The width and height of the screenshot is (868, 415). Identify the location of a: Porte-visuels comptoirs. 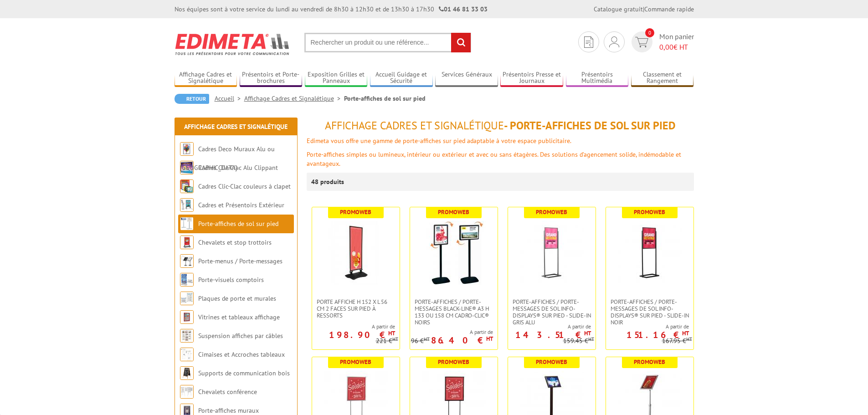
(231, 279).